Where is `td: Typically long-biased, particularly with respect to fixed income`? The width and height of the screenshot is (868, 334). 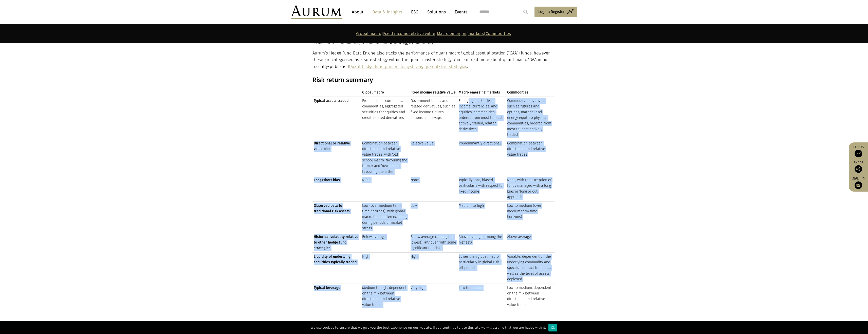
td: Typically long-biased, particularly with respect to fixed income is located at coordinates (482, 189).